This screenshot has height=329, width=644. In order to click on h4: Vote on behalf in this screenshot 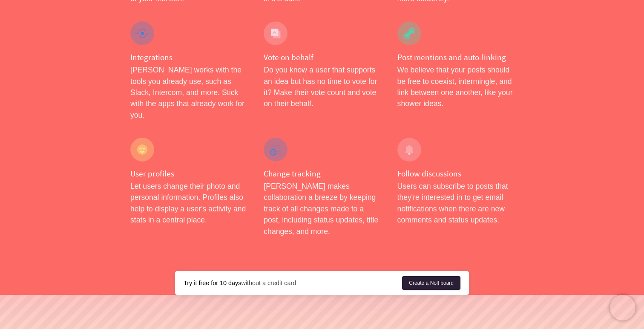, I will do `click(321, 57)`.